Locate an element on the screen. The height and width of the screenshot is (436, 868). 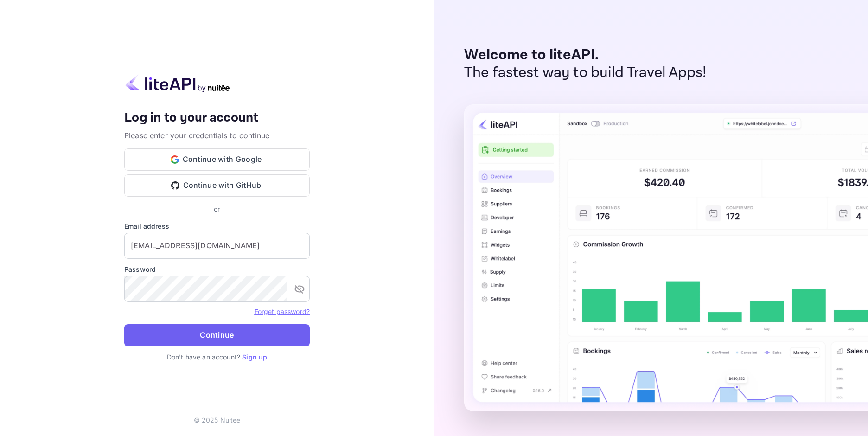
p: © 2025 Nuitee is located at coordinates (217, 420).